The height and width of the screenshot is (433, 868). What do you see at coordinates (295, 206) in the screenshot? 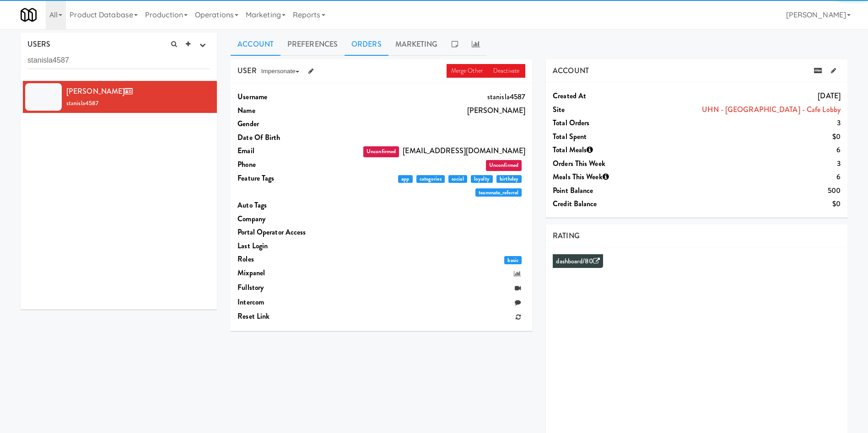
I see `dt: Auto Tags` at bounding box center [295, 206].